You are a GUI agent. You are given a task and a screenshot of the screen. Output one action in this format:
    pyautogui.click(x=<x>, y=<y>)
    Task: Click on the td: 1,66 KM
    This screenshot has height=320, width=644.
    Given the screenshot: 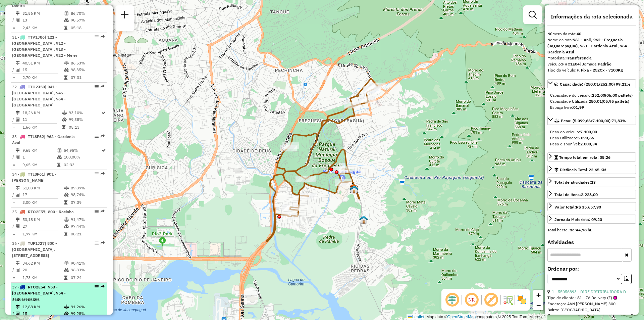 What is the action you would take?
    pyautogui.click(x=42, y=127)
    